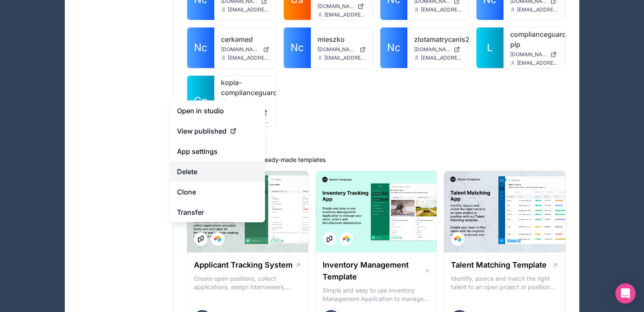 This screenshot has height=312, width=644. Describe the element at coordinates (376, 295) in the screenshot. I see `p: Simple and easy to use Inventory Management Application to manage your stock, orders and Manufact...` at that location.